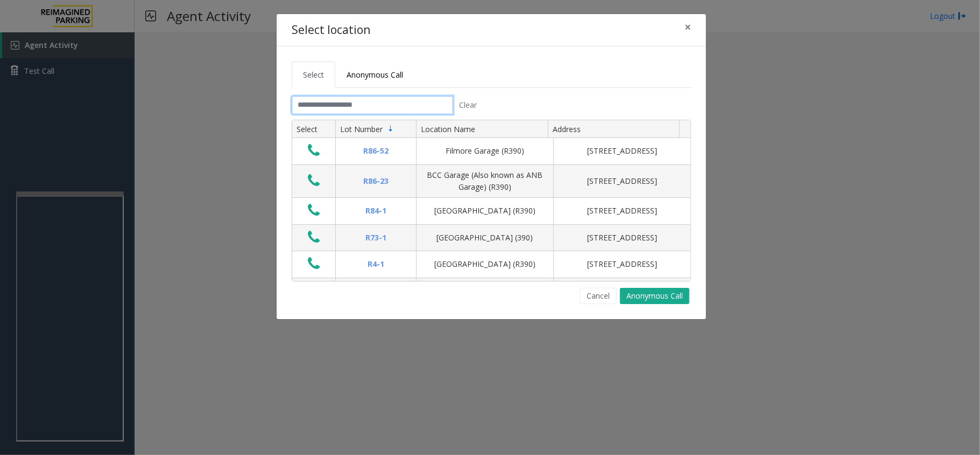  Describe the element at coordinates (654, 296) in the screenshot. I see `button: Anonymous Call` at that location.